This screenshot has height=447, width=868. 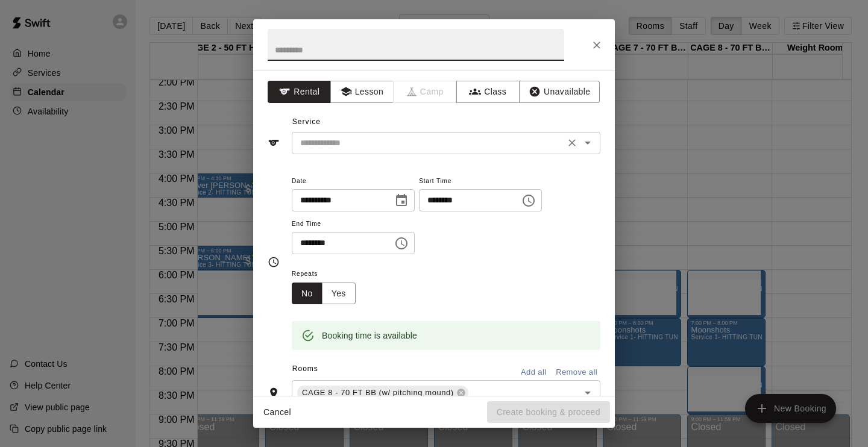 I want to click on button: Remove all, so click(x=576, y=373).